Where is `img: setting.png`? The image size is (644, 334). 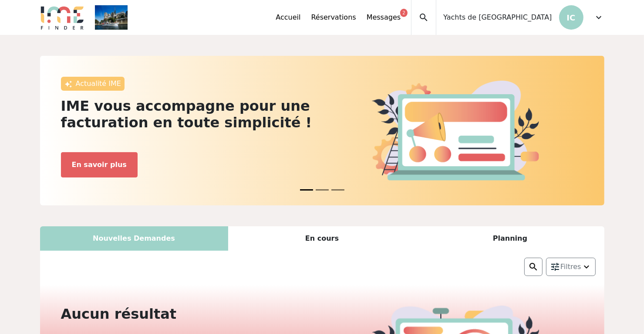 img: setting.png is located at coordinates (555, 267).